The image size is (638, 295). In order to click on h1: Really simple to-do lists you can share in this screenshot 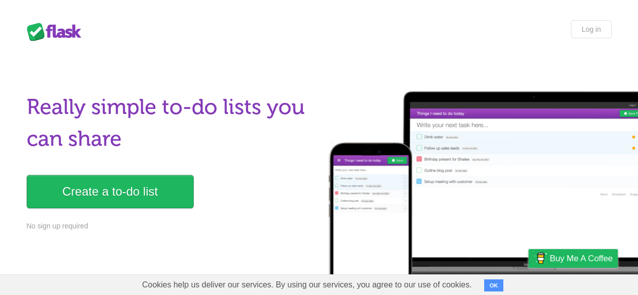, I will do `click(170, 123)`.